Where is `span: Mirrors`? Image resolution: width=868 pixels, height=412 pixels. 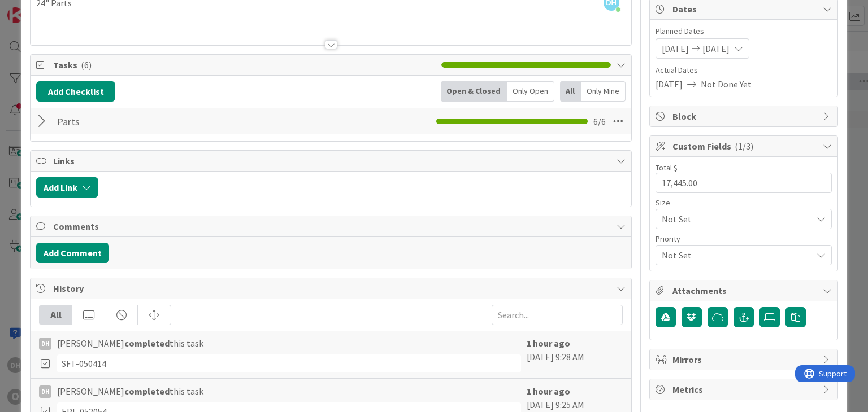 span: Mirrors is located at coordinates (745, 360).